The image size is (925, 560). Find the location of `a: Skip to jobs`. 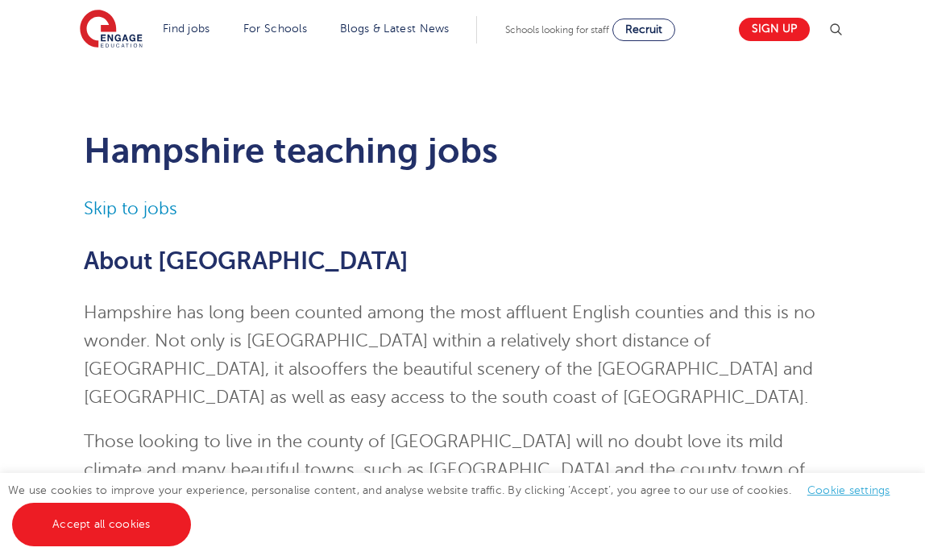

a: Skip to jobs is located at coordinates (131, 208).